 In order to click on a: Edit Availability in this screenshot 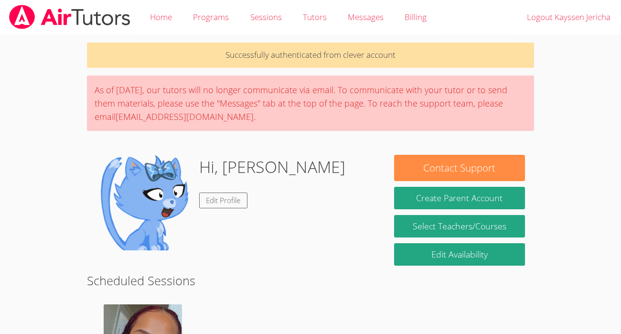, I will do `click(460, 254)`.